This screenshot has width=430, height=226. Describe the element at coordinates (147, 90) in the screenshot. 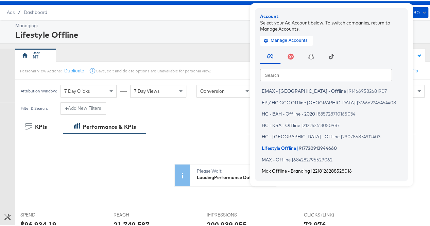

I see `span: 7 Day Views` at that location.